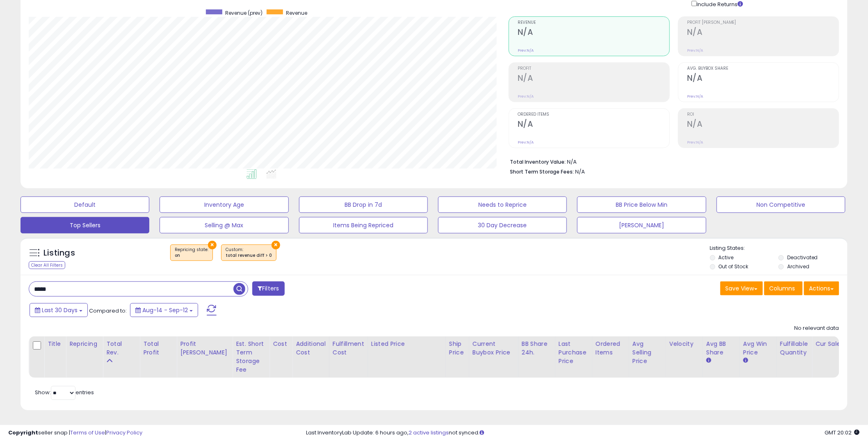  I want to click on button: Items Being Repriced, so click(364, 226).